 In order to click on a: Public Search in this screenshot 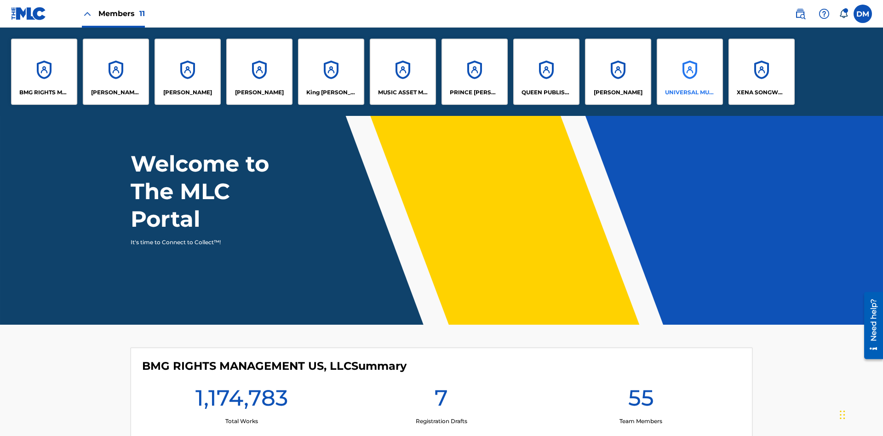, I will do `click(800, 14)`.